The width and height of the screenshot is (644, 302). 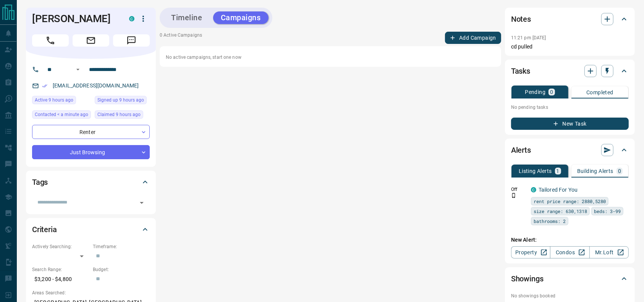 I want to click on button: Add Campaign, so click(x=473, y=38).